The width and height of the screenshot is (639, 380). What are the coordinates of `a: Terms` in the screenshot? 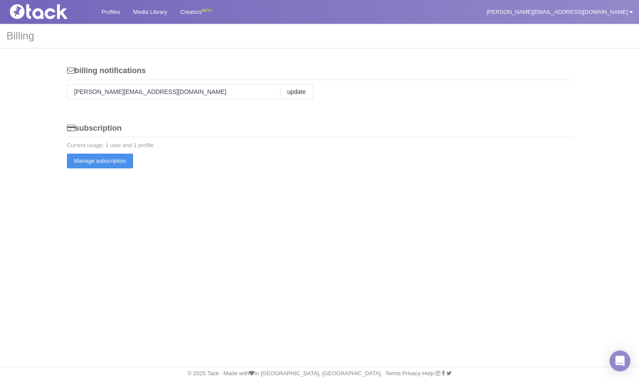 It's located at (393, 373).